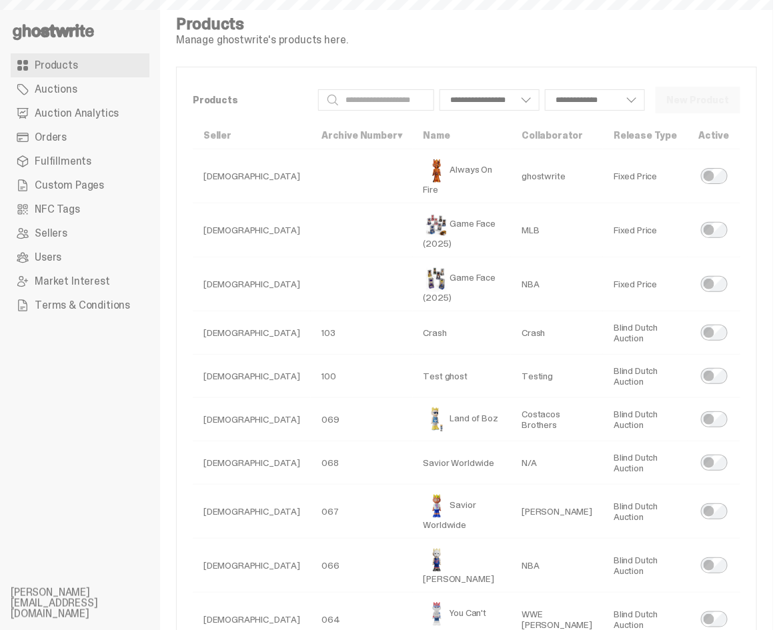  What do you see at coordinates (437, 614) in the screenshot?
I see `img: You Can't See Me` at bounding box center [437, 614].